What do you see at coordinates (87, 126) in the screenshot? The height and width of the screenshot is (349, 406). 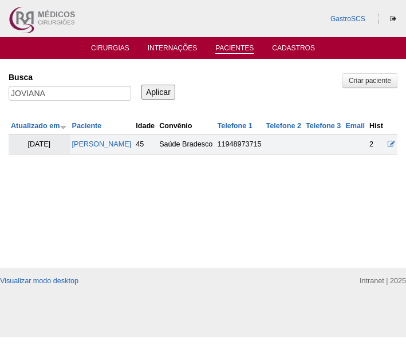 I see `a: Paciente` at bounding box center [87, 126].